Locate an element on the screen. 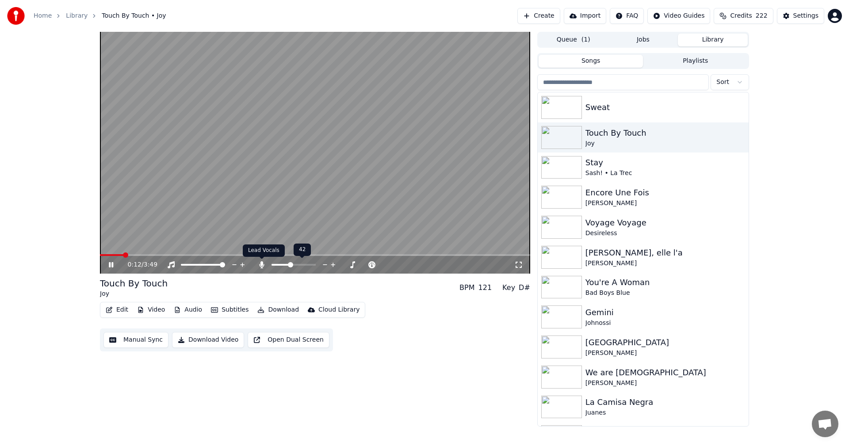 Image resolution: width=849 pixels, height=446 pixels. button: Video Guides is located at coordinates (679, 16).